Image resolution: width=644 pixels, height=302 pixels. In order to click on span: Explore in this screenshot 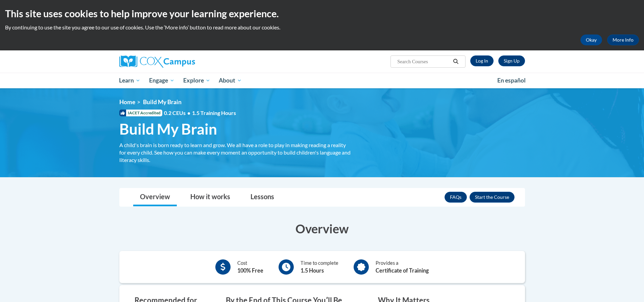, I will do `click(196, 81)`.